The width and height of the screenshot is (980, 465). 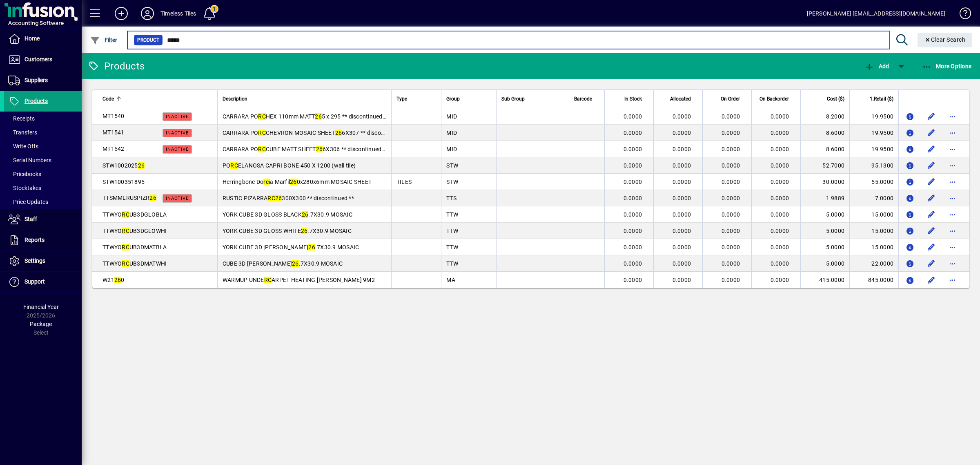 What do you see at coordinates (417, 99) in the screenshot?
I see `div: Type` at bounding box center [417, 99].